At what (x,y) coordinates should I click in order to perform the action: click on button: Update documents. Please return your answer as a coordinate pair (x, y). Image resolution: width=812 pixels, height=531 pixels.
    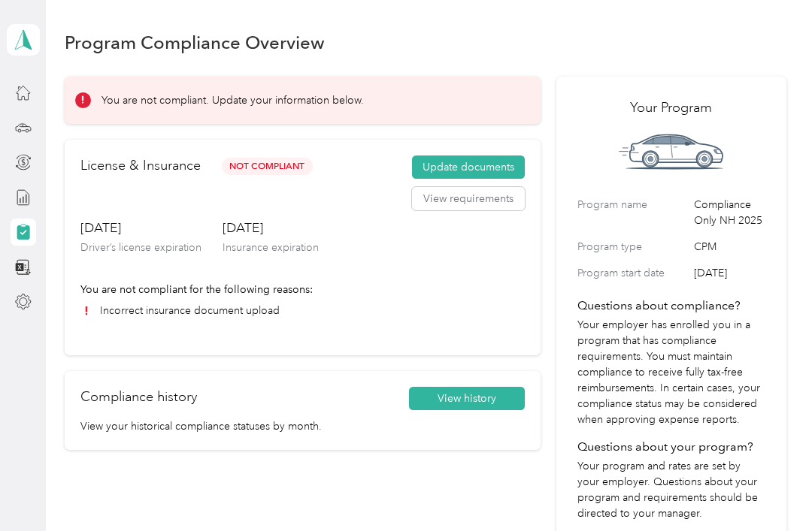
    Looking at the image, I should click on (469, 168).